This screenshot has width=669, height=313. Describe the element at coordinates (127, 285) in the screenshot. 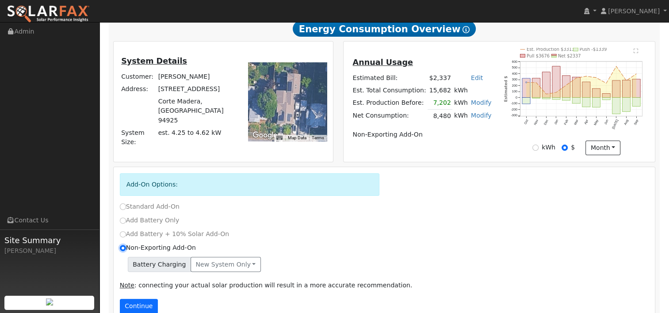

I see `u: Note` at that location.